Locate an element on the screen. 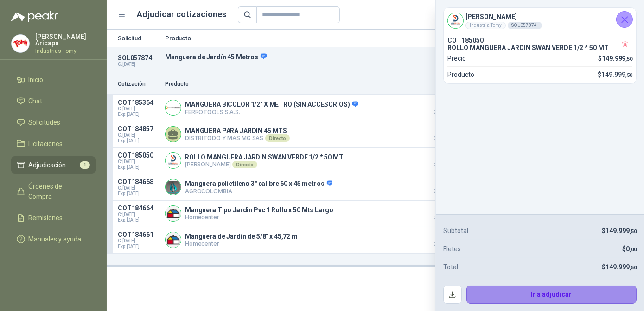 This screenshot has width=644, height=311. a: Licitaciones is located at coordinates (53, 144).